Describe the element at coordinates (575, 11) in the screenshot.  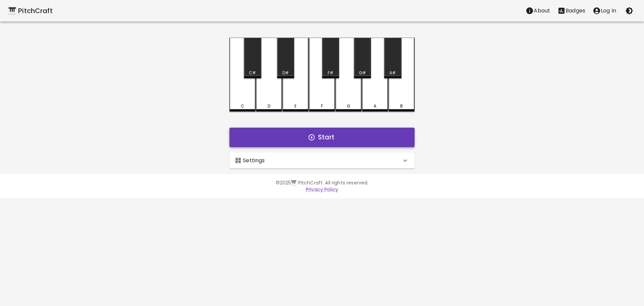
I see `p: Badges` at that location.